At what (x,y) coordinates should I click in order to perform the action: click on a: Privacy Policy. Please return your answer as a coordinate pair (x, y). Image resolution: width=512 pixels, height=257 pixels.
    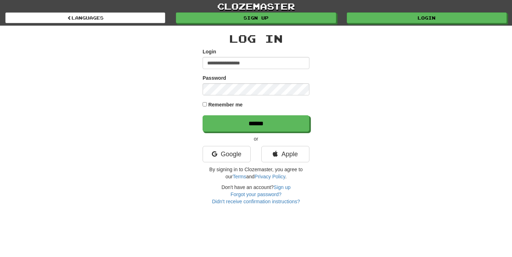
    Looking at the image, I should click on (270, 176).